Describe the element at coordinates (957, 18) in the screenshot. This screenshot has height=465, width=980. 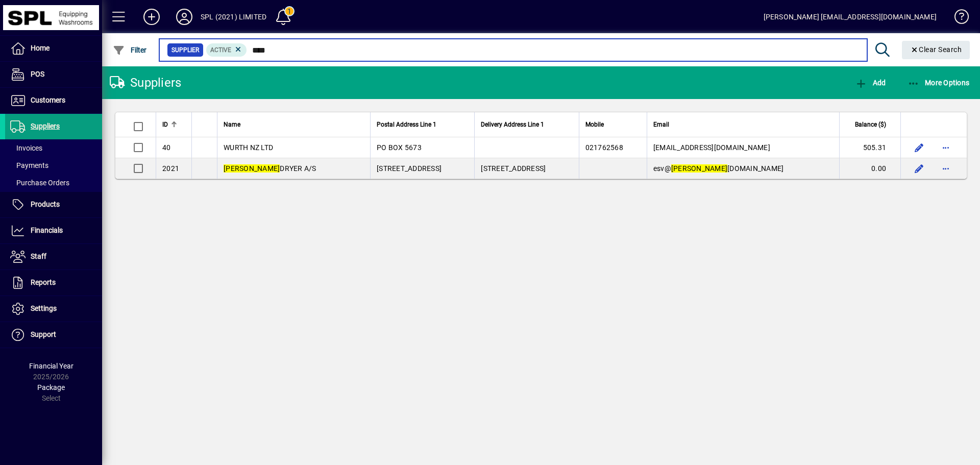
I see `a: Knowledge Base` at that location.